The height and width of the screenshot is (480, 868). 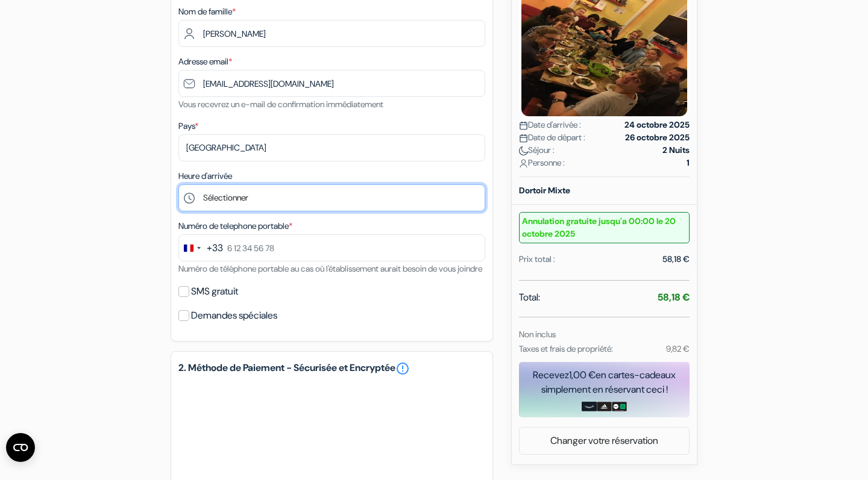 I want to click on strong: 58,18 €, so click(x=673, y=297).